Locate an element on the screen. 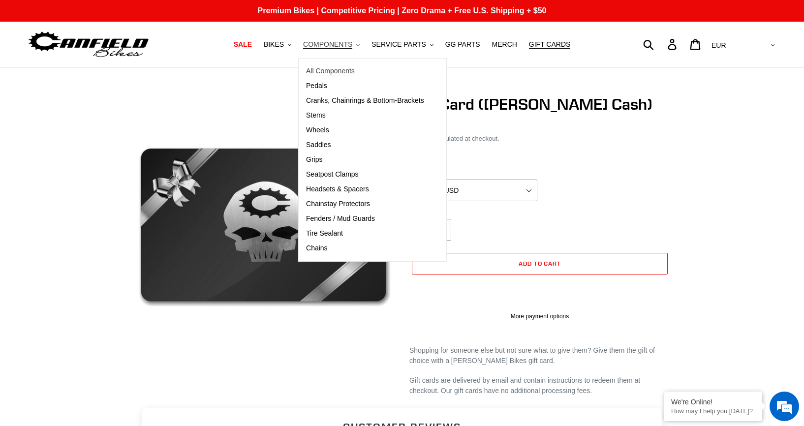 The width and height of the screenshot is (804, 426). a: GG PARTS is located at coordinates (463, 44).